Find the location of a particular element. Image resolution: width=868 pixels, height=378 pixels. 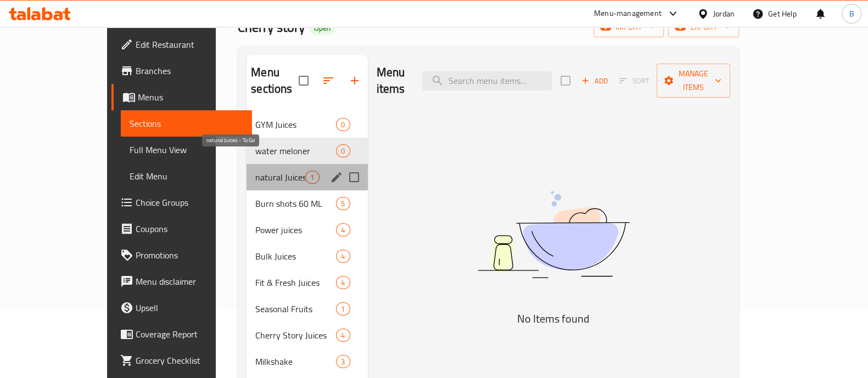

span: Coverage Report is located at coordinates (189, 334).